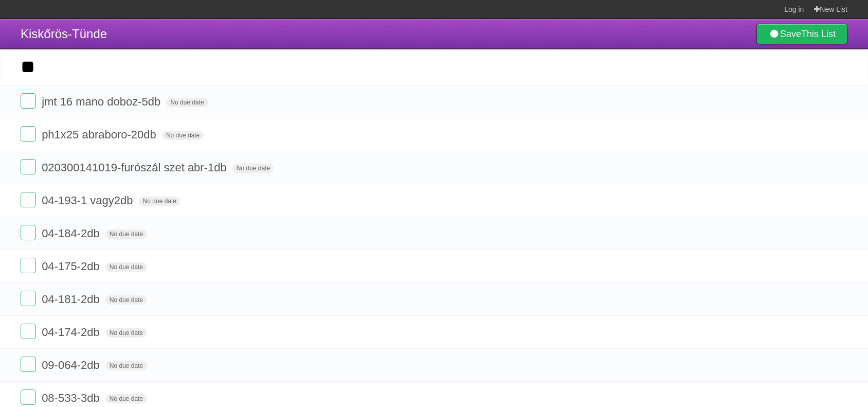 The height and width of the screenshot is (407, 868). Describe the element at coordinates (818, 34) in the screenshot. I see `b: This List` at that location.